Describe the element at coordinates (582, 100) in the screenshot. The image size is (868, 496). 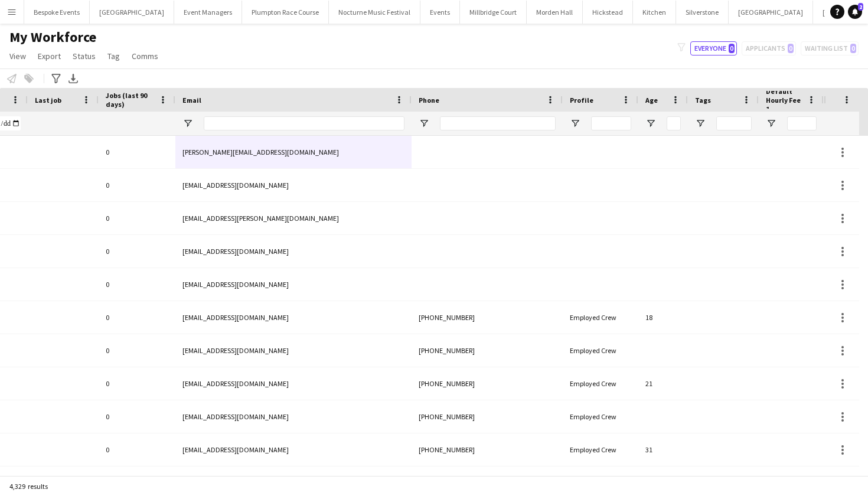
I see `span: Profile` at that location.